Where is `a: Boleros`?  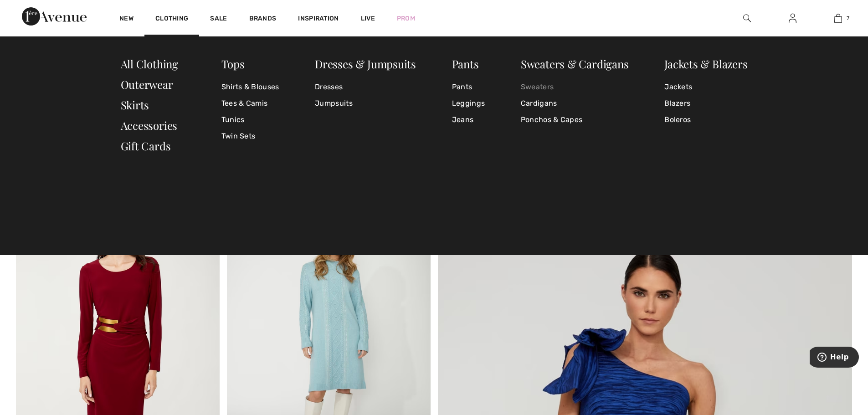
a: Boleros is located at coordinates (706, 120).